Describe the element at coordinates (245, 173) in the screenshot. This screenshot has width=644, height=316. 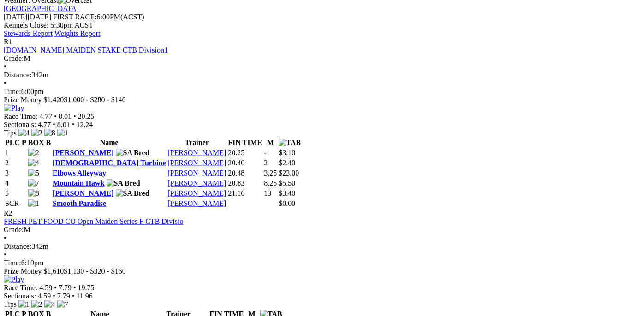
I see `td: 20.48` at that location.